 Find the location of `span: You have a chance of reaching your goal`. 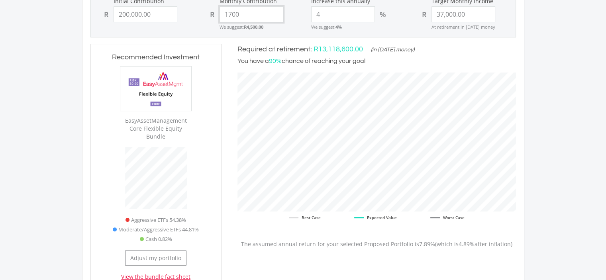

span: You have a chance of reaching your goal is located at coordinates (301, 61).